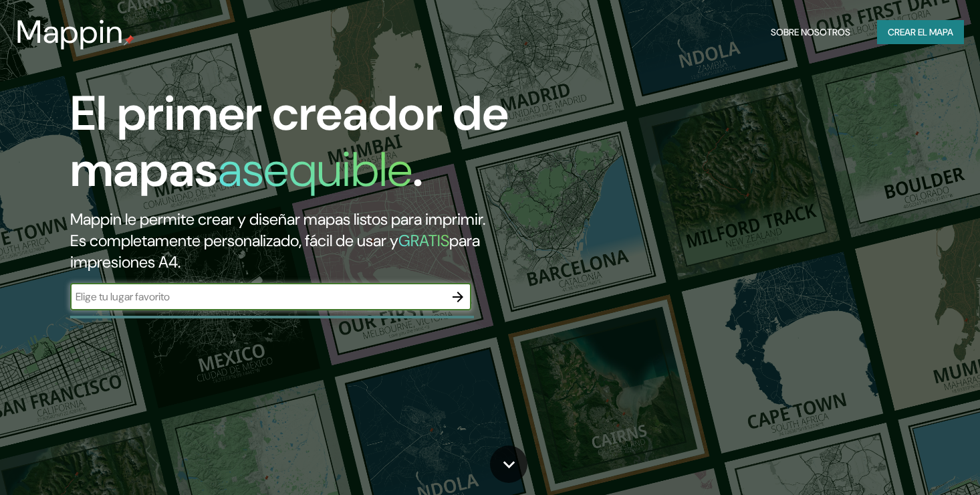 Image resolution: width=980 pixels, height=495 pixels. I want to click on h2: Mappin le permite crear y diseñar mapas listos para imprimir. Es completamente personalizado, fác..., so click(315, 241).